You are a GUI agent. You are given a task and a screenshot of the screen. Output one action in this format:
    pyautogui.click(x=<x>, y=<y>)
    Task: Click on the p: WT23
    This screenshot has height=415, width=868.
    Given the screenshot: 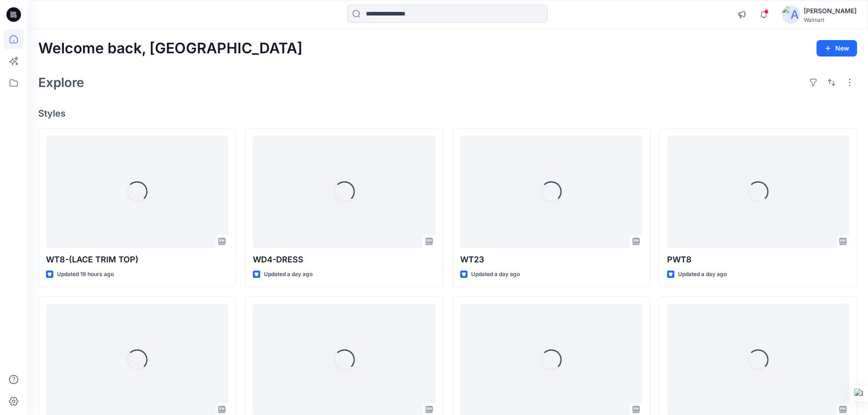 What is the action you would take?
    pyautogui.click(x=551, y=260)
    